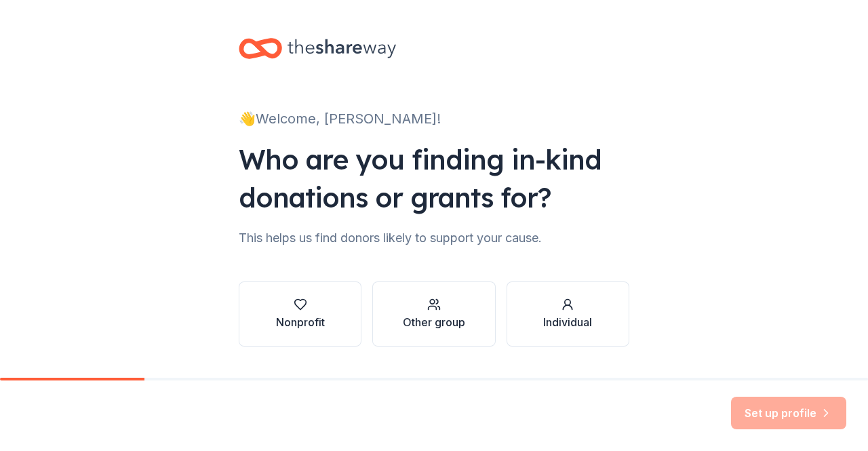 The width and height of the screenshot is (868, 451). I want to click on div: Other group, so click(434, 322).